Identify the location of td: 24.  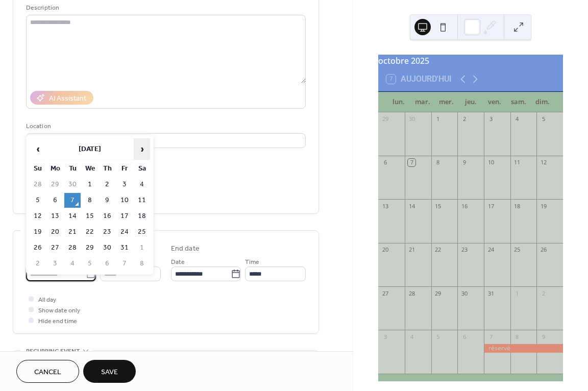
(125, 232).